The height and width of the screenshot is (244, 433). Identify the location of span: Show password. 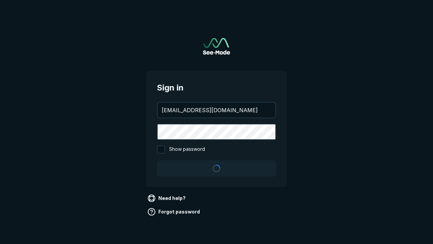
(187, 149).